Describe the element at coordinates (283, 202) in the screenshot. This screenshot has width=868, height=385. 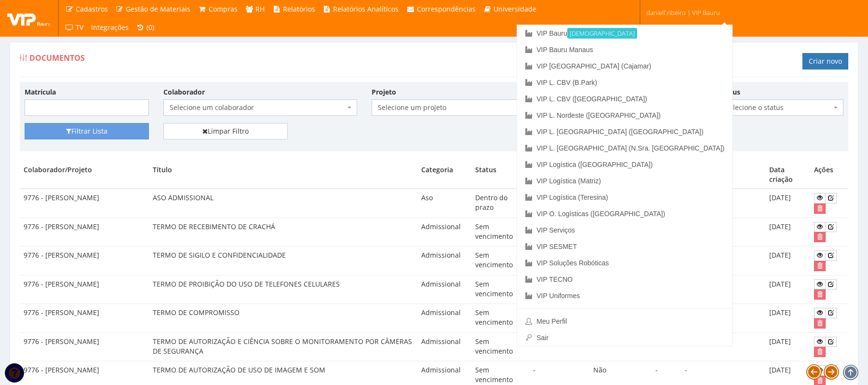
I see `td: ASO ADMISSIONAL` at that location.